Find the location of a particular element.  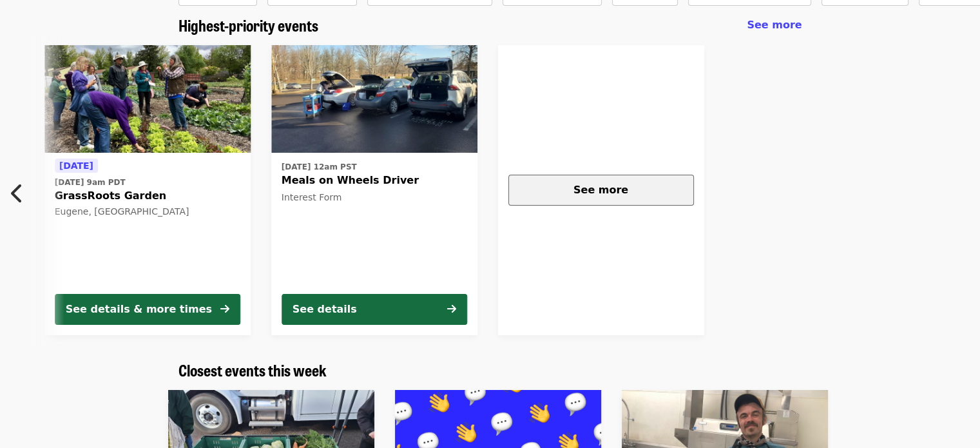

div: Closest events this week is located at coordinates (490, 370).